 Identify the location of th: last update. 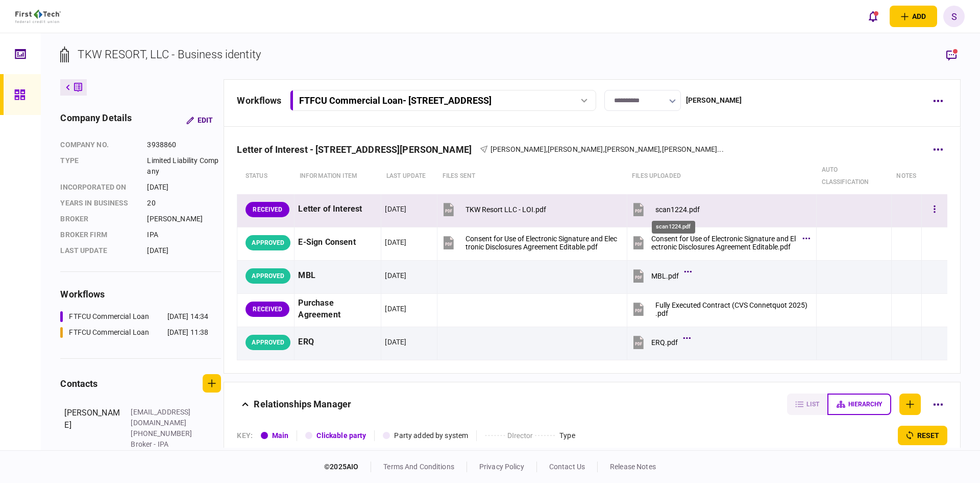
(409, 176).